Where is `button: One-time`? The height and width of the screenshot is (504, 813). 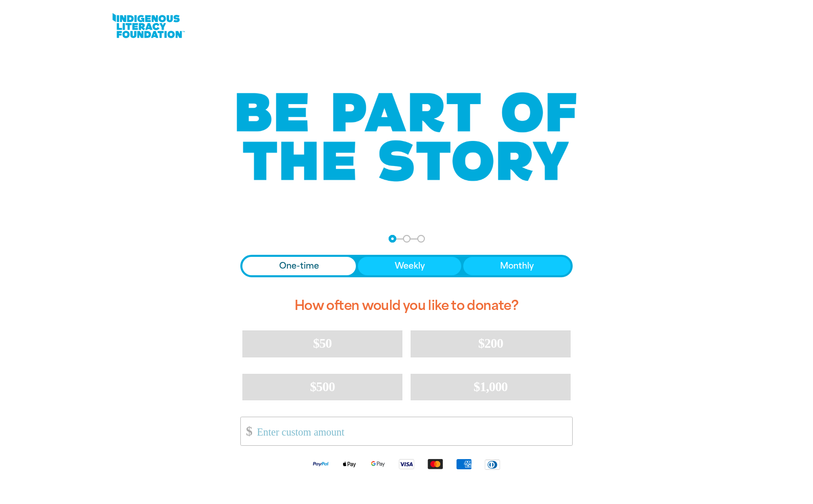
button: One-time is located at coordinates (299, 266).